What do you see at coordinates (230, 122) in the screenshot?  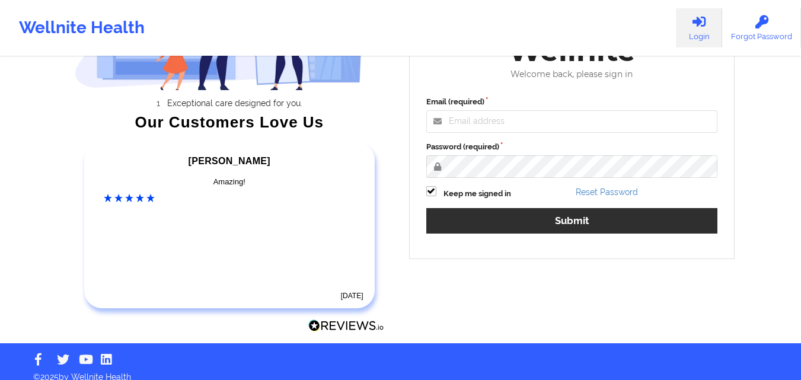 I see `div: Our Customers Love Us` at bounding box center [230, 122].